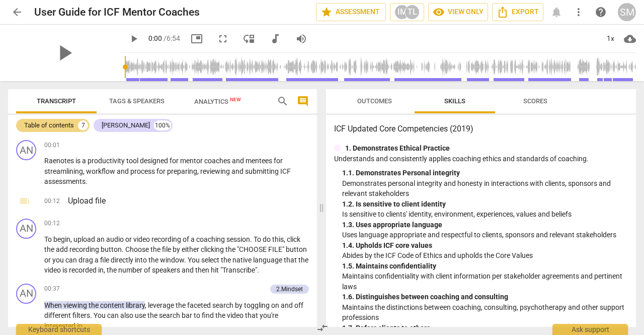 The image size is (644, 335). What do you see at coordinates (590, 329) in the screenshot?
I see `div: Ask support` at bounding box center [590, 329].